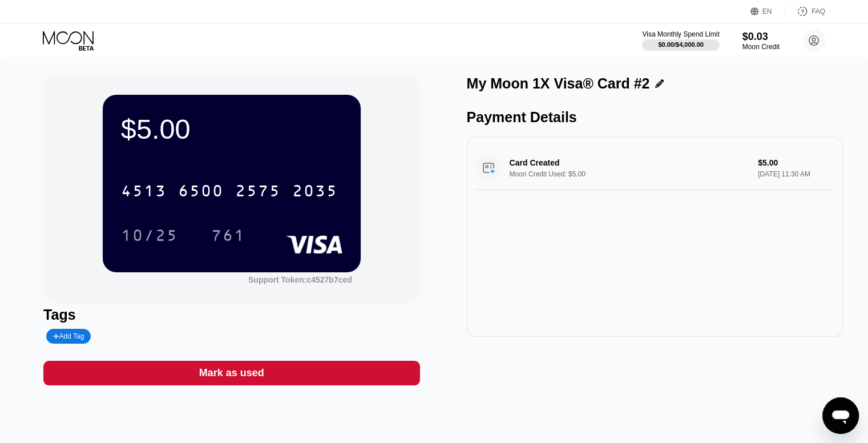 Image resolution: width=868 pixels, height=443 pixels. Describe the element at coordinates (680, 41) in the screenshot. I see `div: Visa Monthly Spend Limit$0.00/$4,000.00` at that location.